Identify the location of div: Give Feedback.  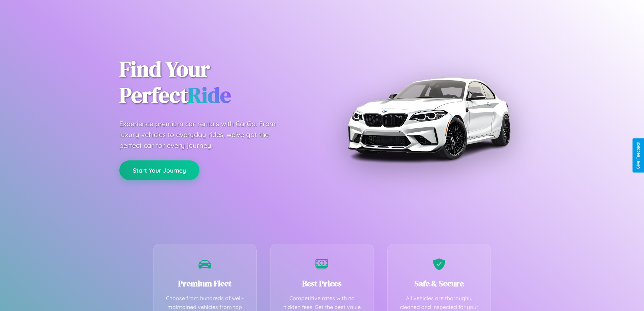
(638, 156).